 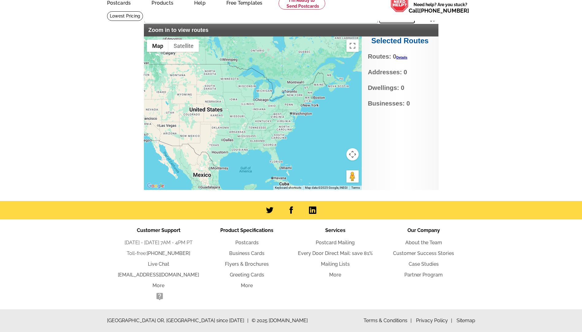 What do you see at coordinates (247, 275) in the screenshot?
I see `a: Greeting Cards` at bounding box center [247, 275].